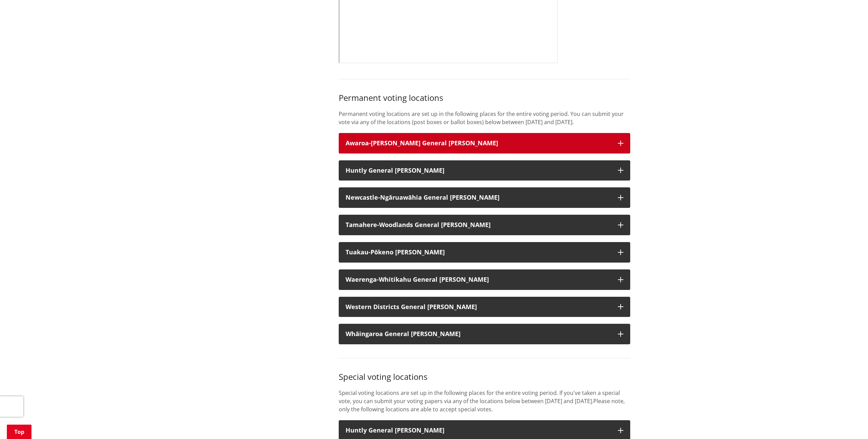 This screenshot has height=439, width=868. Describe the element at coordinates (484, 401) in the screenshot. I see `p: Special voting locations are set up in the following places for the entire voting period. If you'...` at that location.